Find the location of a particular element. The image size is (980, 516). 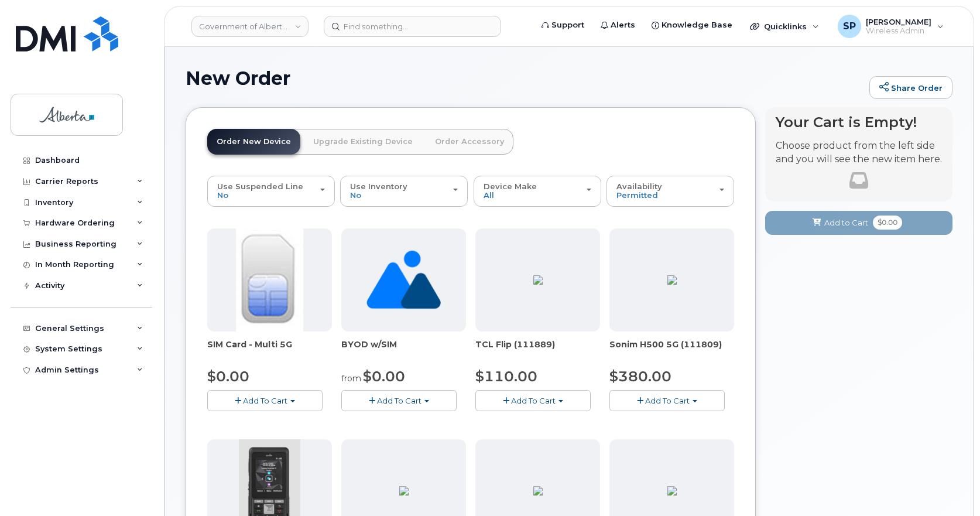

img: 13294312-3312-4219-9925-ACC385DD21E2.png is located at coordinates (538, 491).